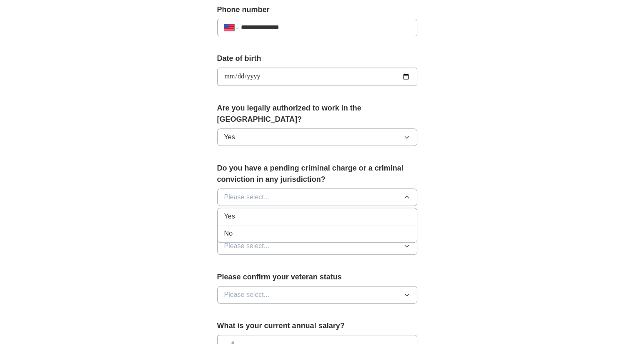 The height and width of the screenshot is (344, 634). I want to click on label: What is your current annual salary?, so click(317, 326).